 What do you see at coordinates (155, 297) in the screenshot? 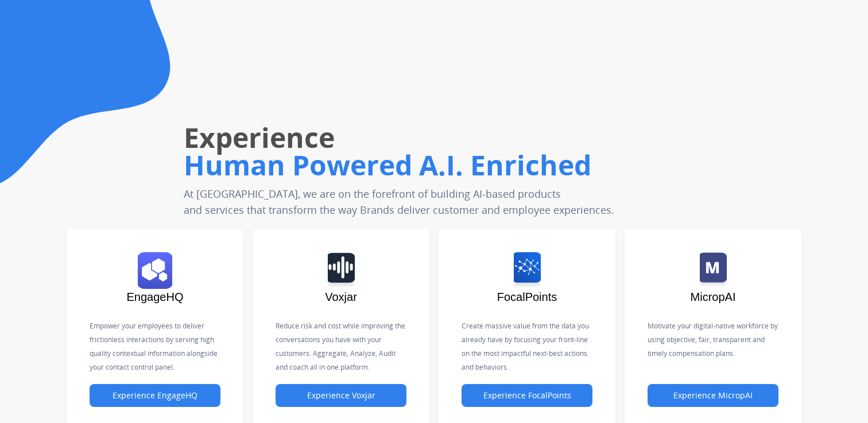
I see `span: EngageHQ` at bounding box center [155, 297].